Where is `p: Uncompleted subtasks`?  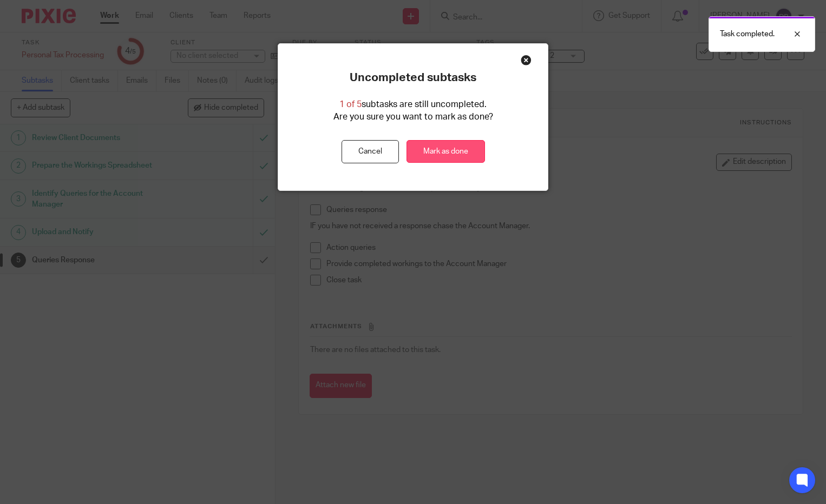
p: Uncompleted subtasks is located at coordinates (413, 78).